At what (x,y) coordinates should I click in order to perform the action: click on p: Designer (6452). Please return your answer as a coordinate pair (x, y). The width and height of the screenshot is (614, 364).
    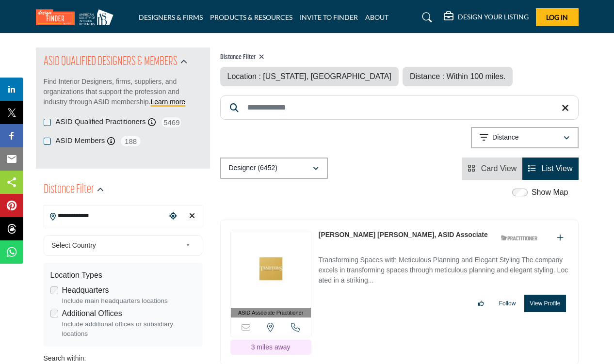
    Looking at the image, I should click on (253, 168).